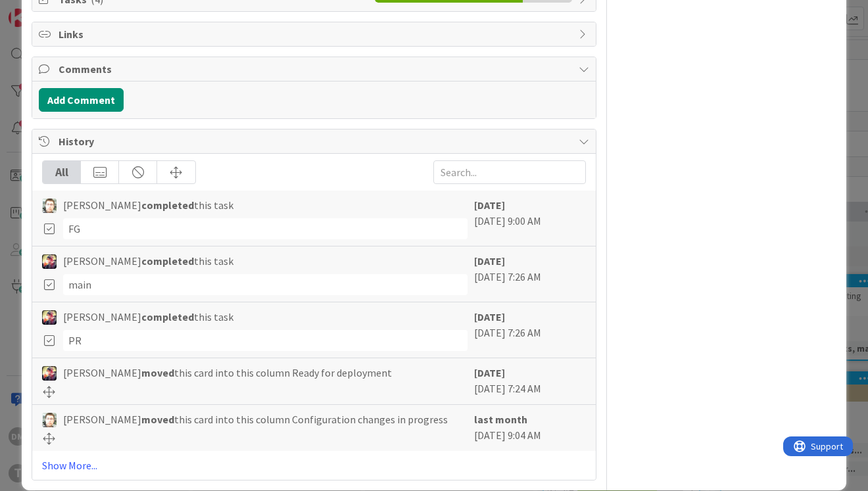 The height and width of the screenshot is (491, 868). What do you see at coordinates (315, 34) in the screenshot?
I see `span: Links` at bounding box center [315, 34].